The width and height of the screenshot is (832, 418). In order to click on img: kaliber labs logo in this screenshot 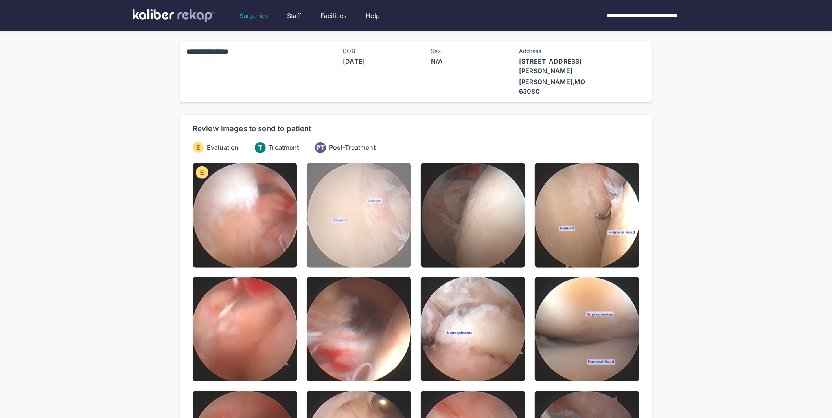, I will do `click(174, 16)`.